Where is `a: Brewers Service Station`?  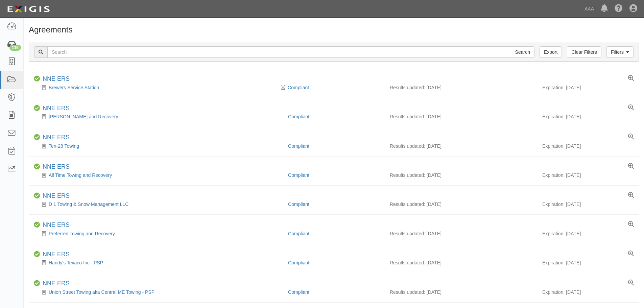 a: Brewers Service Station is located at coordinates (74, 87).